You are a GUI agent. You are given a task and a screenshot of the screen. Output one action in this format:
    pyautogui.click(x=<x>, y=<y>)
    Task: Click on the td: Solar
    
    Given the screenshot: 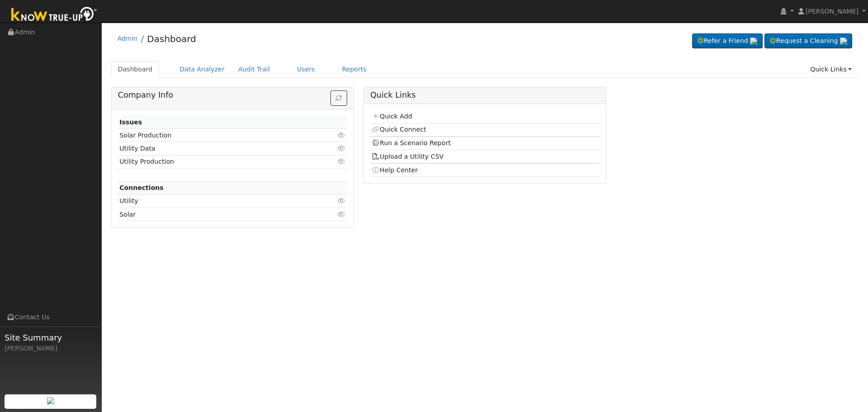 What is the action you would take?
    pyautogui.click(x=214, y=214)
    